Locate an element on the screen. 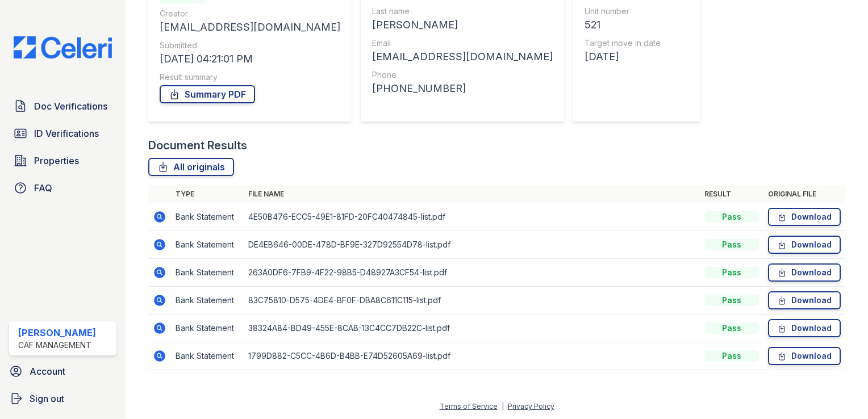  span: Account is located at coordinates (47, 371).